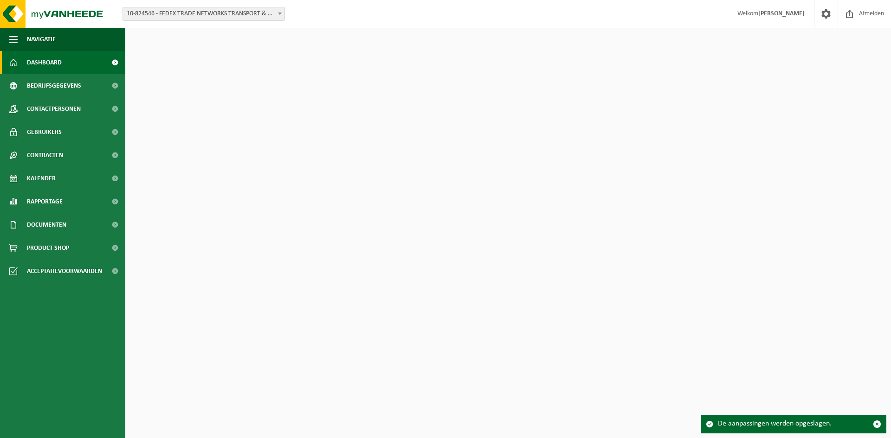  What do you see at coordinates (64, 271) in the screenshot?
I see `span: Acceptatievoorwaarden` at bounding box center [64, 271].